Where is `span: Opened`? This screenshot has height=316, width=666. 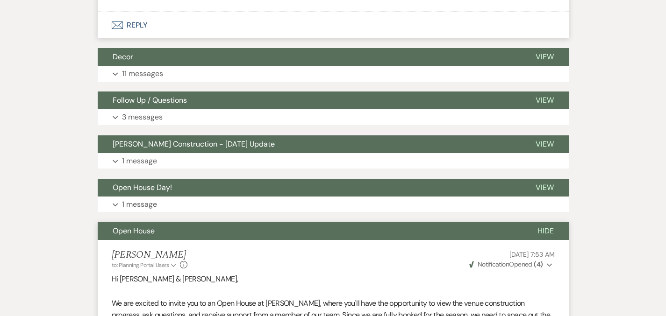
span: Opened is located at coordinates (506, 265).